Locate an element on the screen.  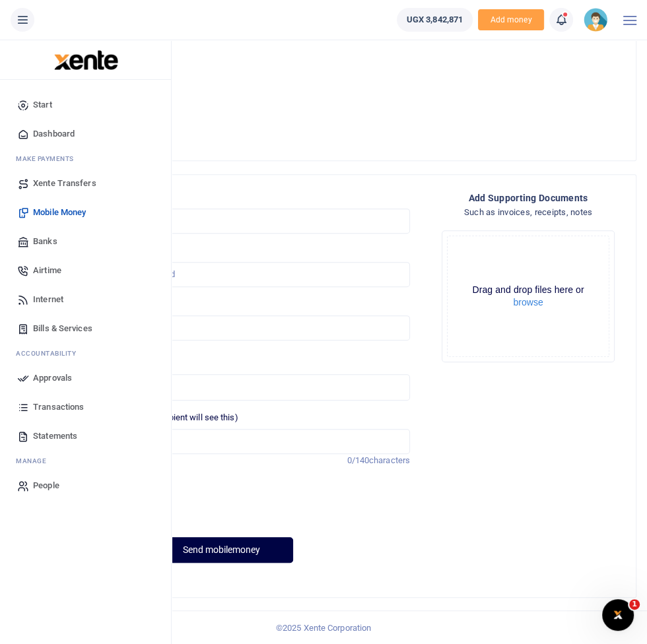
span: Airtime is located at coordinates (47, 270).